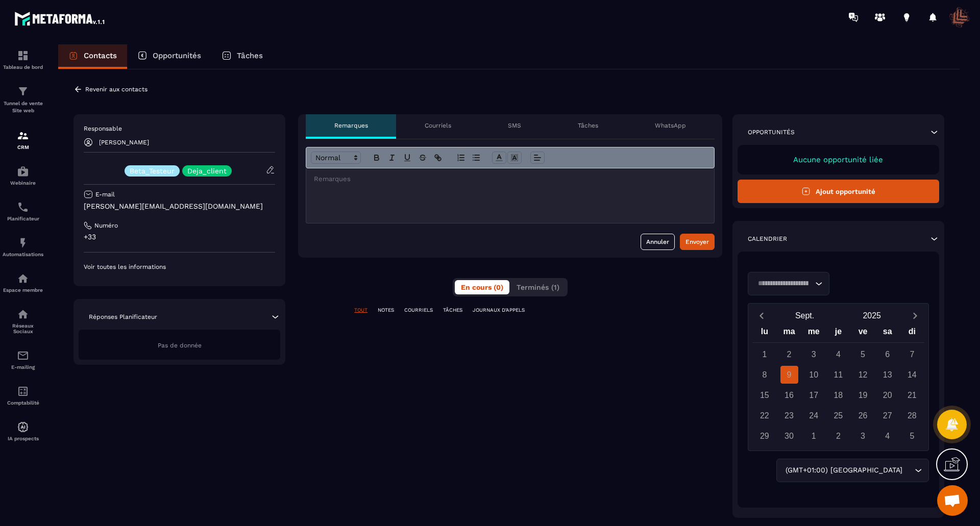 This screenshot has height=526, width=980. What do you see at coordinates (911, 333) in the screenshot?
I see `div: di` at bounding box center [911, 333].